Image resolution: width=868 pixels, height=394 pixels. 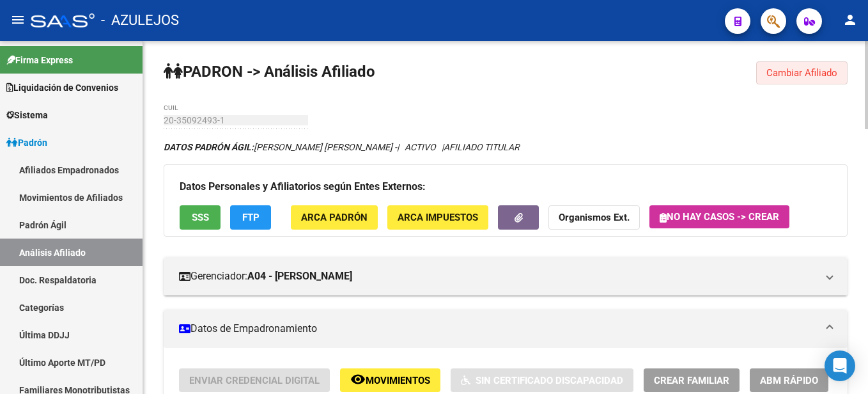 I want to click on span: AFILIADO TITULAR, so click(x=481, y=147).